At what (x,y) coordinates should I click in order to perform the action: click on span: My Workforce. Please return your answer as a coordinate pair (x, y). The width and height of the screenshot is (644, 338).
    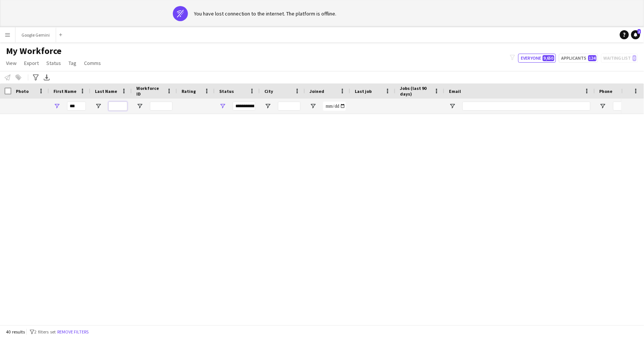
    Looking at the image, I should click on (33, 51).